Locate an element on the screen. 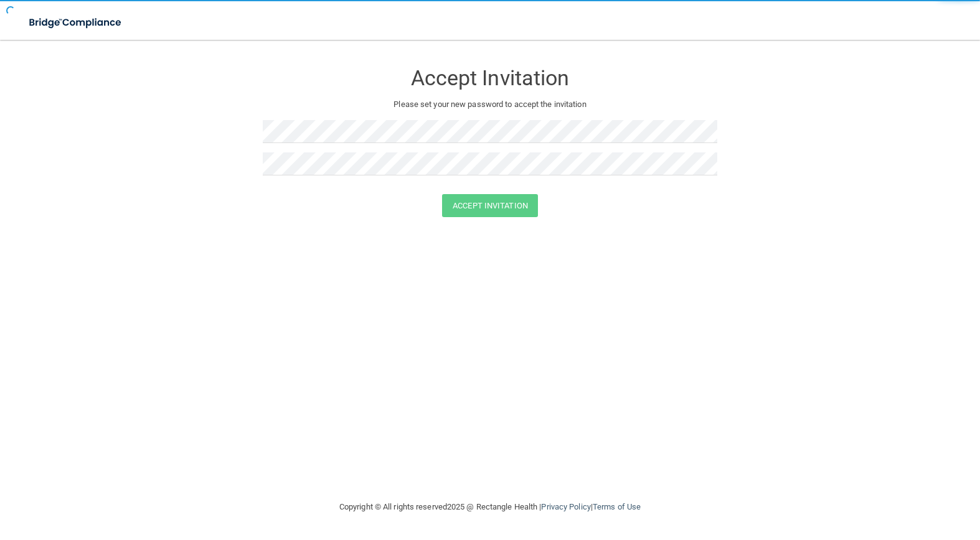  p: Please set your new password to accept the invitation is located at coordinates (490, 104).